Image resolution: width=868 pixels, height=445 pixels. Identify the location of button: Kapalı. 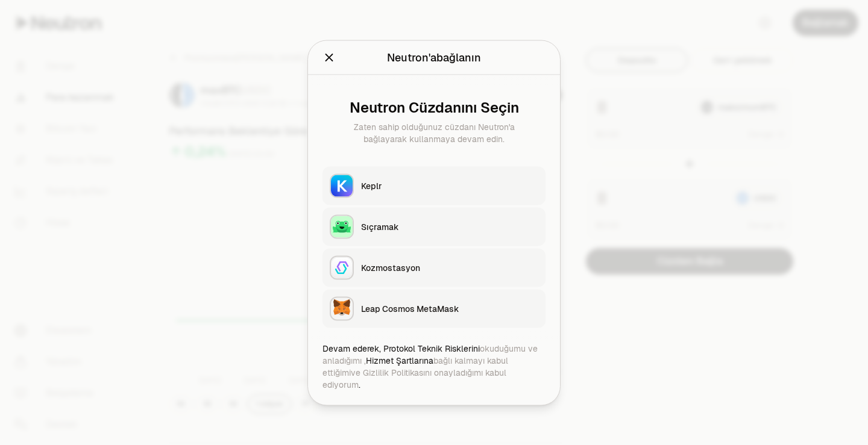
(329, 57).